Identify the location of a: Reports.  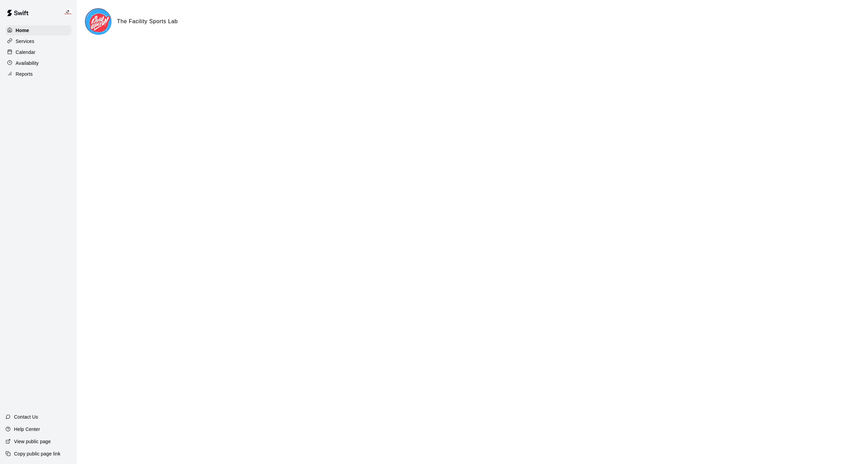
(38, 74).